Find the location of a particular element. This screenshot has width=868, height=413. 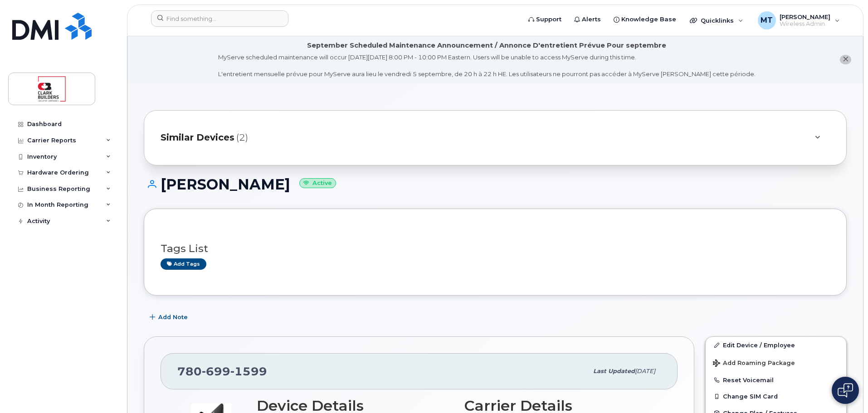

span: Add Note is located at coordinates (173, 316).